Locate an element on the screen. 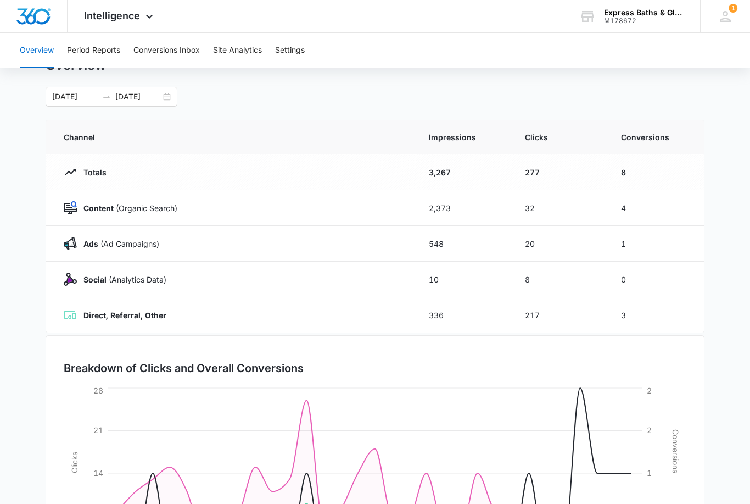 The height and width of the screenshot is (504, 750). button: Overview is located at coordinates (37, 51).